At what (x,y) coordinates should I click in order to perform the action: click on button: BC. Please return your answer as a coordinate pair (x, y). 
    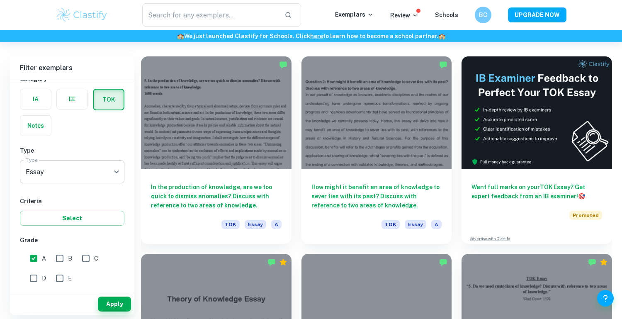
    Looking at the image, I should click on (483, 15).